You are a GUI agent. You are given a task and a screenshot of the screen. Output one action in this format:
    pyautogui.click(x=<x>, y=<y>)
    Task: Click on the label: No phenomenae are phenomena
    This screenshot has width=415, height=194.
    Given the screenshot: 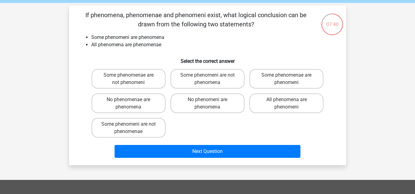 What is the action you would take?
    pyautogui.click(x=128, y=103)
    